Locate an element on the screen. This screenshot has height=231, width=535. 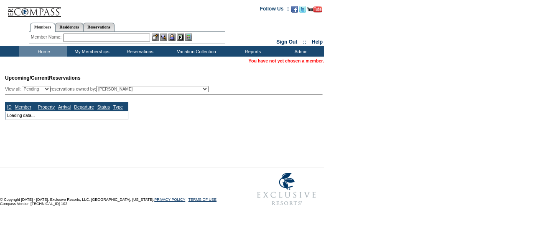
td: Reports is located at coordinates (252, 51).